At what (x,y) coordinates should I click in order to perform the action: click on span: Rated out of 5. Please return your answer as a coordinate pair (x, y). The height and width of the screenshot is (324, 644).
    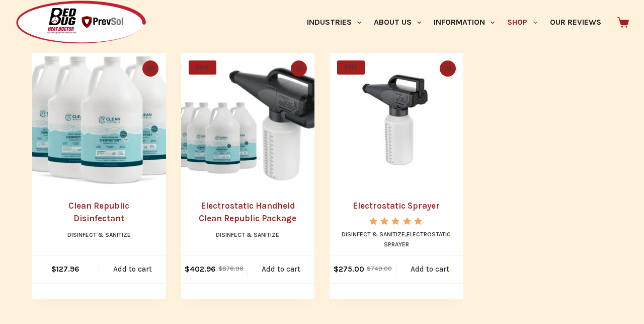
    Looking at the image, I should click on (396, 232).